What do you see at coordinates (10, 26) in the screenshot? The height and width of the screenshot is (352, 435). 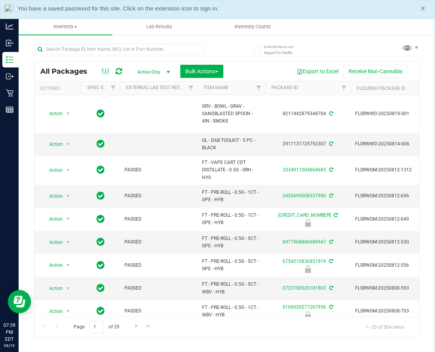 I see `inline-svg: Analytics` at bounding box center [10, 26].